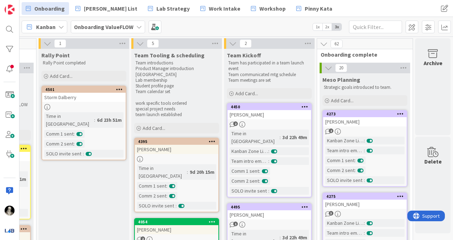 The image size is (453, 240). Describe the element at coordinates (177, 69) in the screenshot. I see `p: Product Manager introduction` at that location.